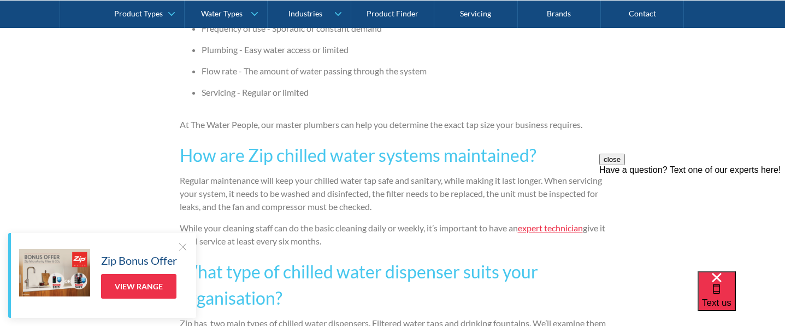 Image resolution: width=785 pixels, height=326 pixels. What do you see at coordinates (393, 234) in the screenshot?
I see `p: While your cleaning staff can do the basic cleaning daily or weekly, it’s important to have an gi...` at bounding box center [393, 234].